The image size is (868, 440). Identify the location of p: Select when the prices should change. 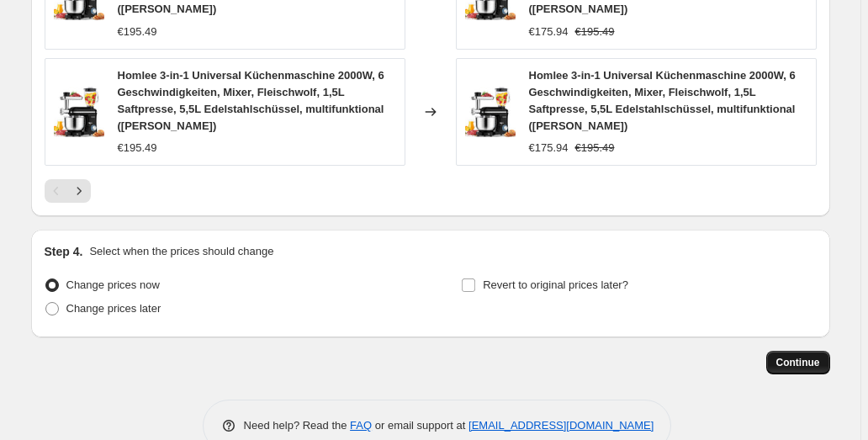
(181, 251).